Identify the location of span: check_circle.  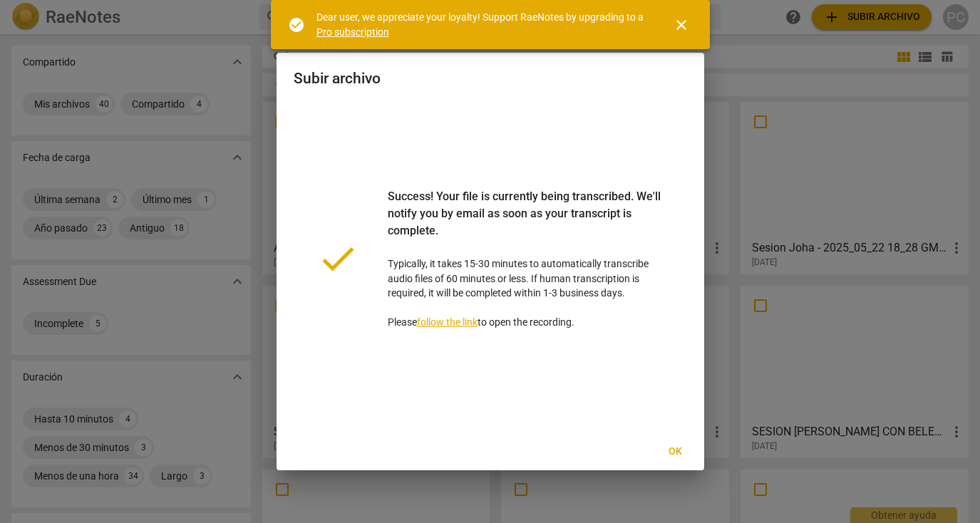
(297, 25).